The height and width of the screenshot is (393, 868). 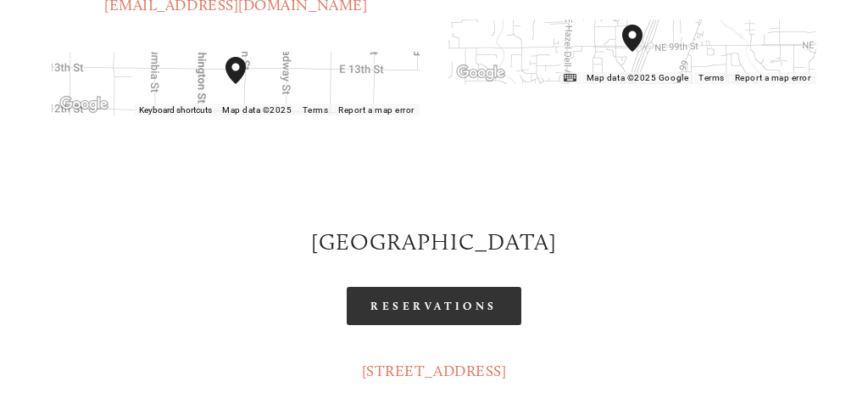 I want to click on img: Google, so click(x=84, y=104).